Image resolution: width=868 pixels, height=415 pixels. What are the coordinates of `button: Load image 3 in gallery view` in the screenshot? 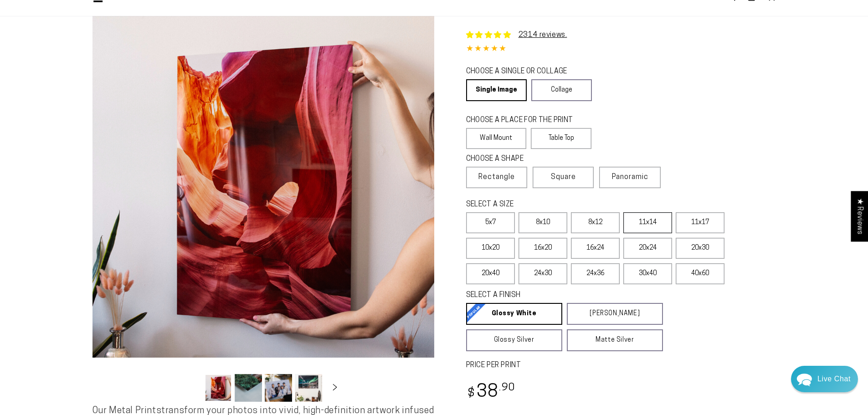 It's located at (279, 388).